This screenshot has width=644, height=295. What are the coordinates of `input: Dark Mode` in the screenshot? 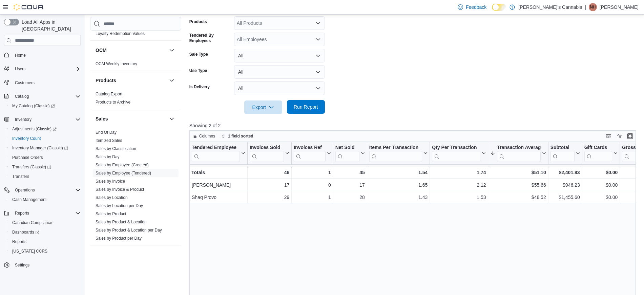 It's located at (499, 7).